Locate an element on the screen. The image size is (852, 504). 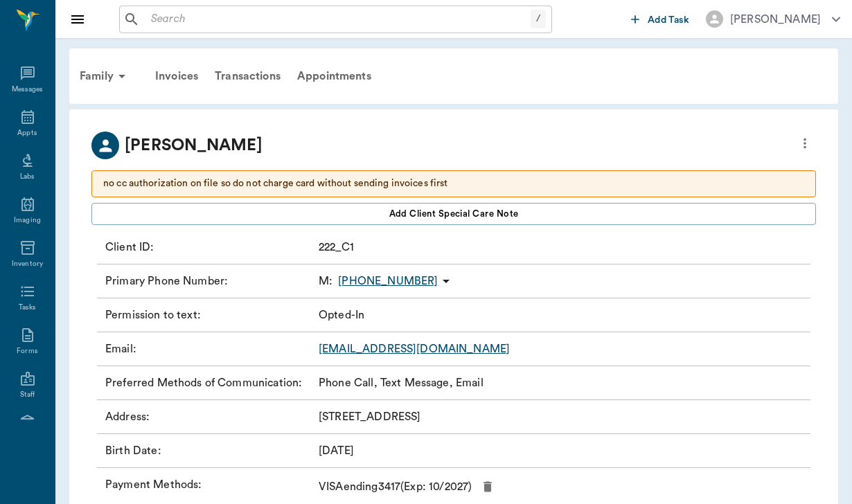
a: Invoices is located at coordinates (176, 76).